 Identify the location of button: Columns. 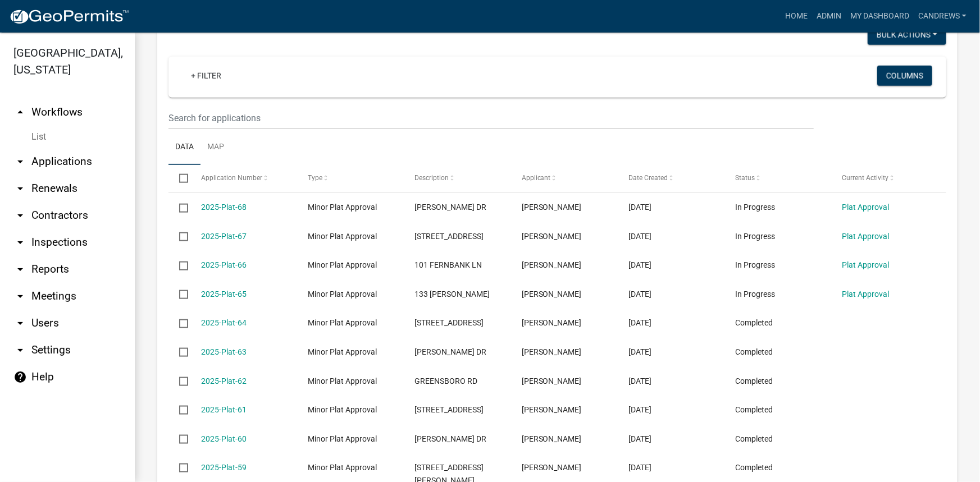
(905, 76).